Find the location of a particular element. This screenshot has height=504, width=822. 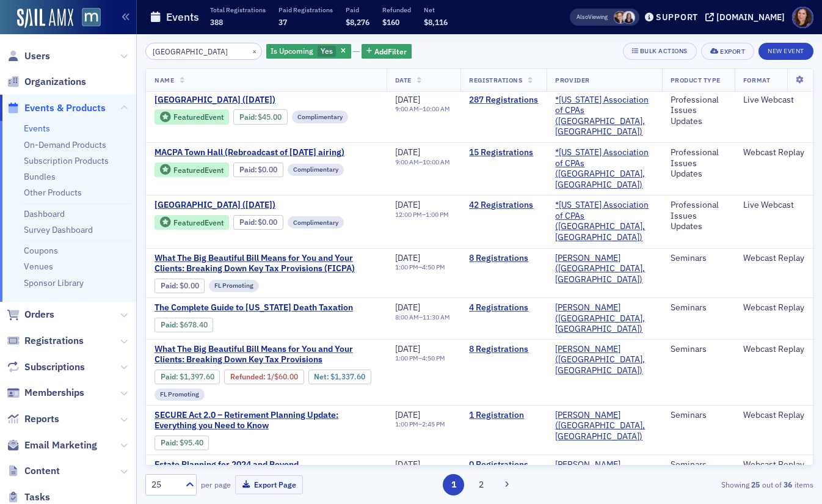

a: 8 Registrations is located at coordinates (503, 258).